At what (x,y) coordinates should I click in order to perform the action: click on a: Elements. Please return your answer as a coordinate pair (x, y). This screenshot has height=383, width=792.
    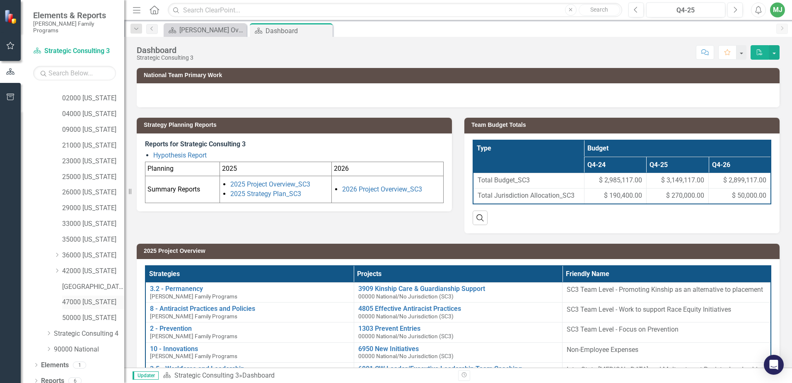
    Looking at the image, I should click on (55, 365).